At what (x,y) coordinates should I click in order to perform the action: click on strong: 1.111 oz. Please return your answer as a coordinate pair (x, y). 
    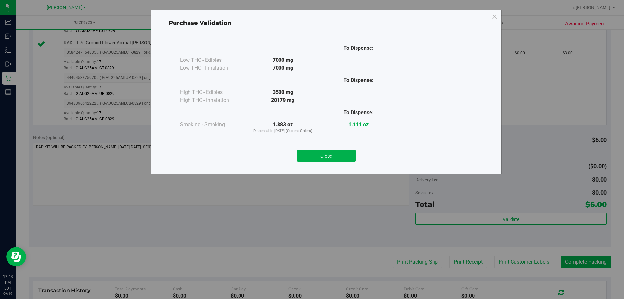
    Looking at the image, I should click on (359, 124).